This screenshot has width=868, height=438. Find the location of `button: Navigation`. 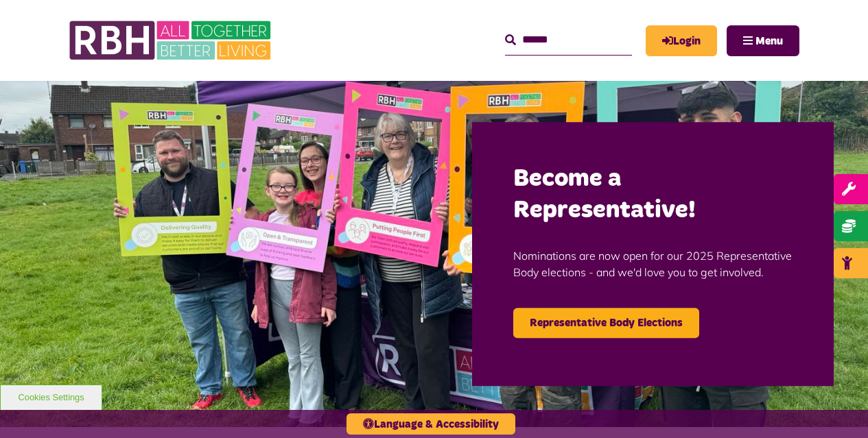

button: Navigation is located at coordinates (763, 40).